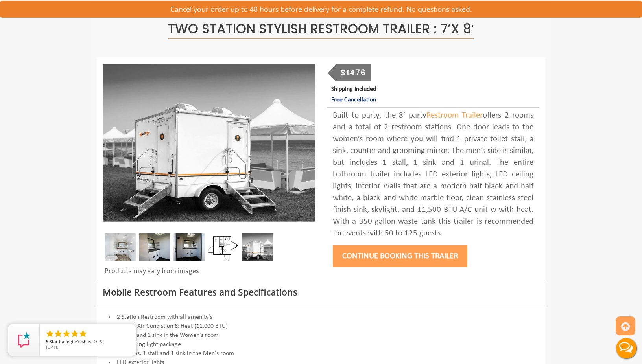 This screenshot has width=642, height=364. What do you see at coordinates (321, 354) in the screenshot?
I see `li: 1 Urinals, 1 stall and 1 sink in the Men's room` at bounding box center [321, 354].